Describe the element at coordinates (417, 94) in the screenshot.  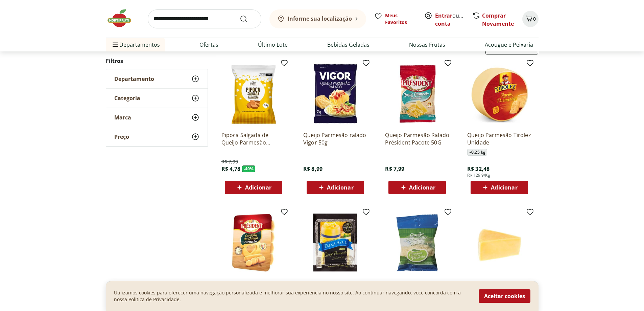
I see `img: Queijo Parmesão Ralado Président Pacote 50G` at that location.